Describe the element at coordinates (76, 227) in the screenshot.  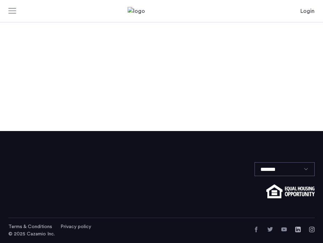
I see `a: Privacy policy` at that location.